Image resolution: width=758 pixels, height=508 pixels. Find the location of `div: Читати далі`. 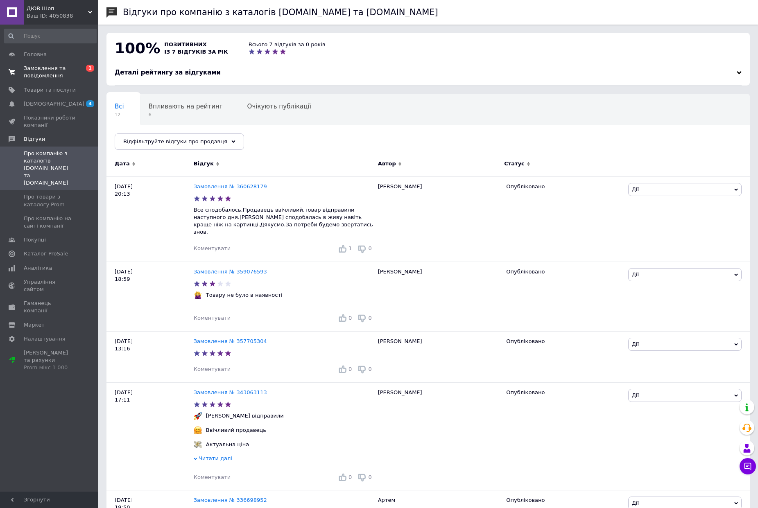

div: Читати далі is located at coordinates (284, 459).